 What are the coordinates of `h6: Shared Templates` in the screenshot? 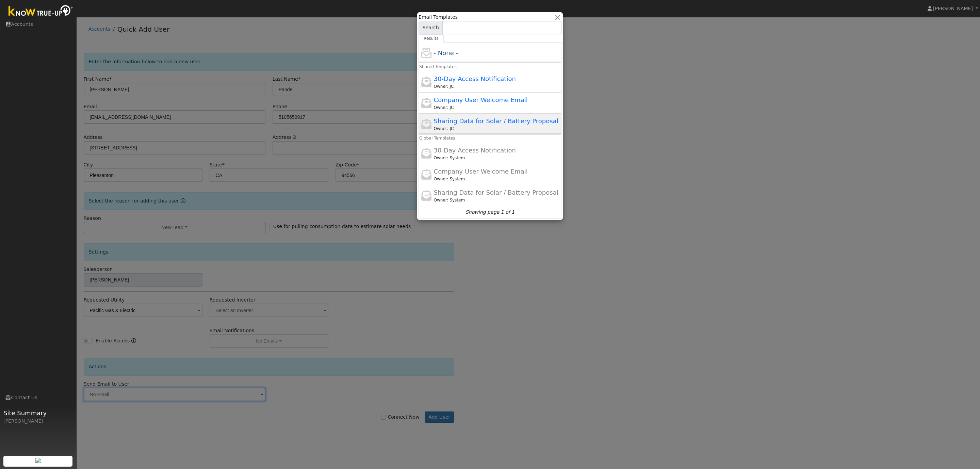 It's located at (419, 67).